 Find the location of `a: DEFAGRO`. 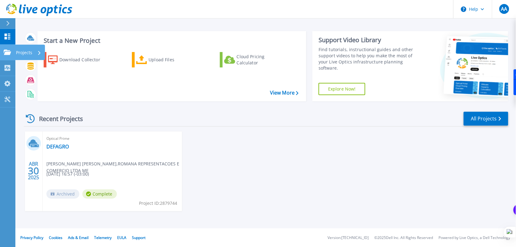

a: DEFAGRO is located at coordinates (57, 146).